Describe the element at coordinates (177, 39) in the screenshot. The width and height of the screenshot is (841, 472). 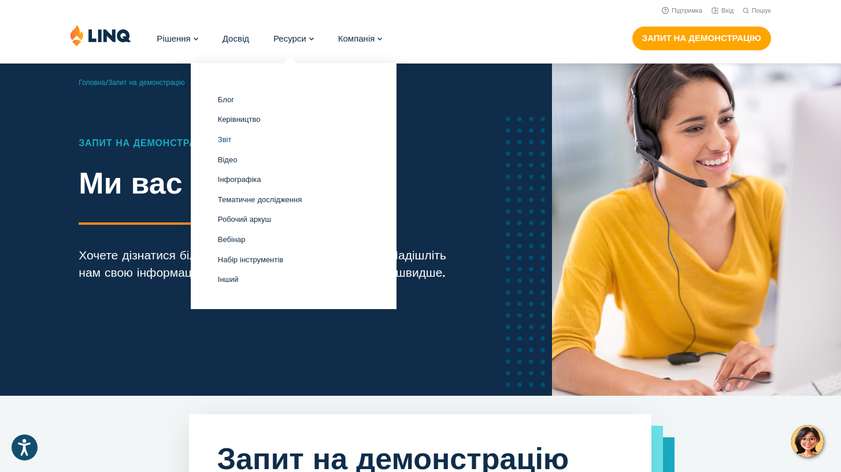
I see `a: Рішення` at that location.